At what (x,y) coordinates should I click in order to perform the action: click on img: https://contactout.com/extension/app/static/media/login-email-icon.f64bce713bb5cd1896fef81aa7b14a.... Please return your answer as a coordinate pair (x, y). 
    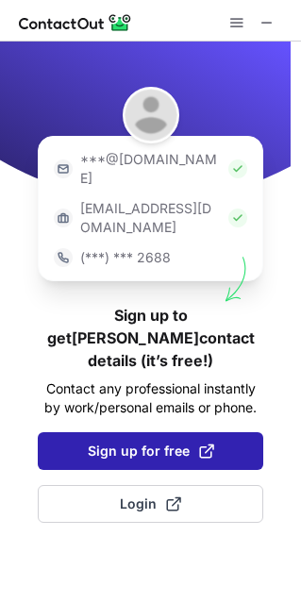
    Looking at the image, I should click on (63, 169).